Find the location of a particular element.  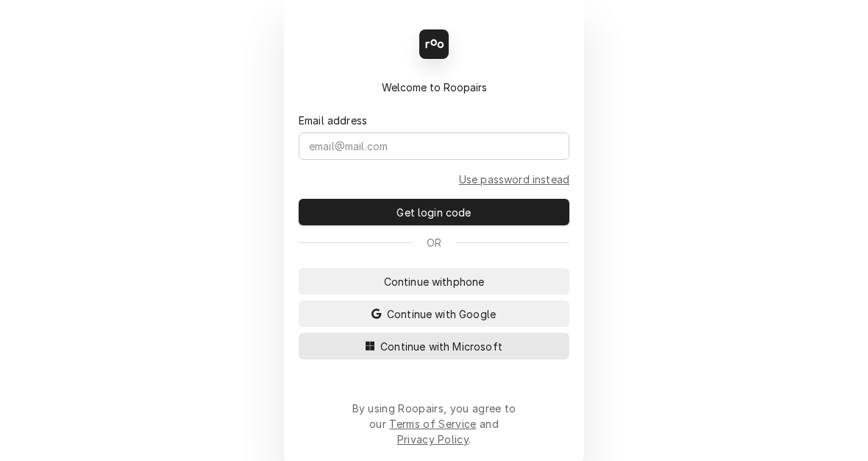

input: email@mail.com is located at coordinates (434, 146).